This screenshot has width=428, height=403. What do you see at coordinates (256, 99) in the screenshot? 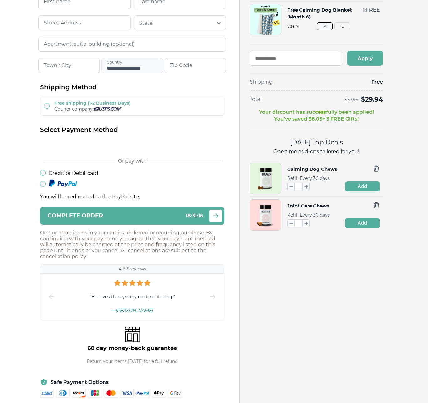
I see `span: Total:` at bounding box center [256, 99].